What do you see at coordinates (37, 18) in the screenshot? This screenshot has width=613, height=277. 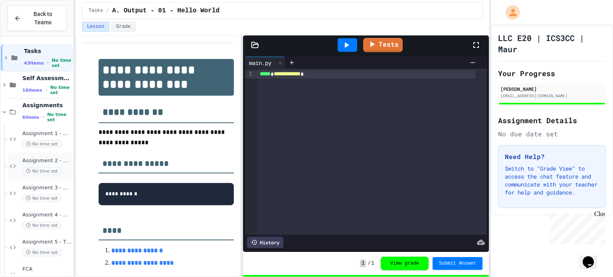 I see `button: Back to Teams` at bounding box center [37, 18].